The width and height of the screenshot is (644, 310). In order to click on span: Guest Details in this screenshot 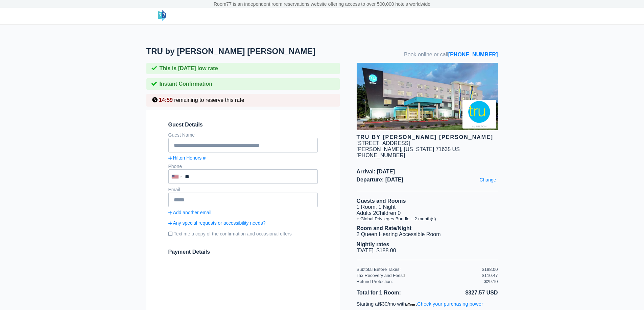, I will do `click(243, 125)`.